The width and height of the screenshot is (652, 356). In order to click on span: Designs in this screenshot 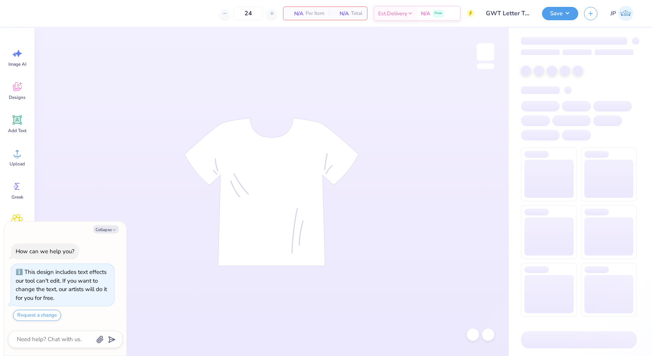, I will do `click(17, 97)`.